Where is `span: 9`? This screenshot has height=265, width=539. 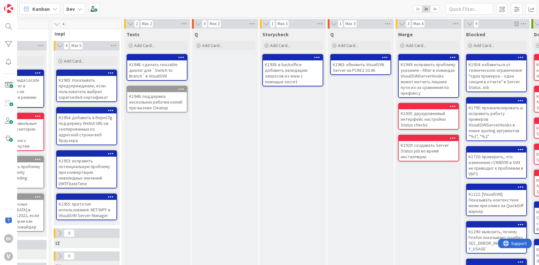 span: 9 is located at coordinates (477, 24).